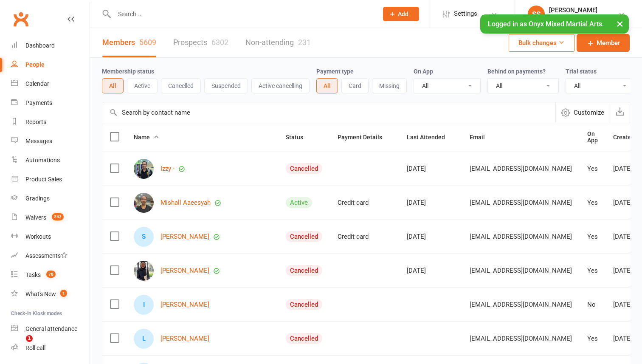 The height and width of the screenshot is (364, 642). Describe the element at coordinates (220, 42) in the screenshot. I see `div: 6302` at that location.